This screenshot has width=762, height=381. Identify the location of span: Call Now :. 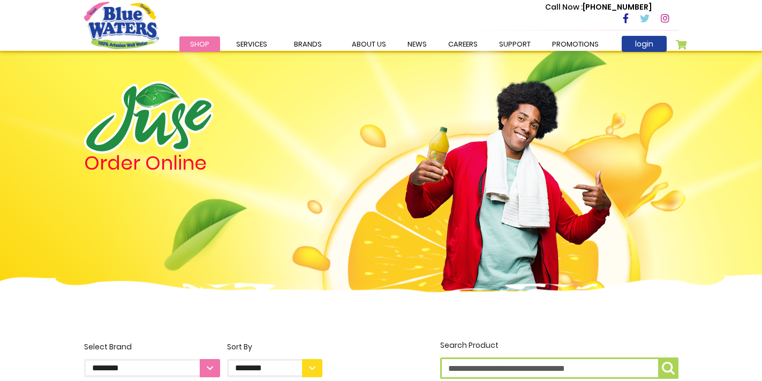
(564, 7).